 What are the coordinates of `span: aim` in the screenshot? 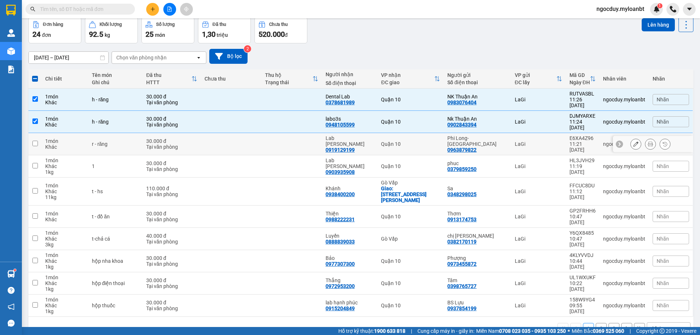 It's located at (186, 9).